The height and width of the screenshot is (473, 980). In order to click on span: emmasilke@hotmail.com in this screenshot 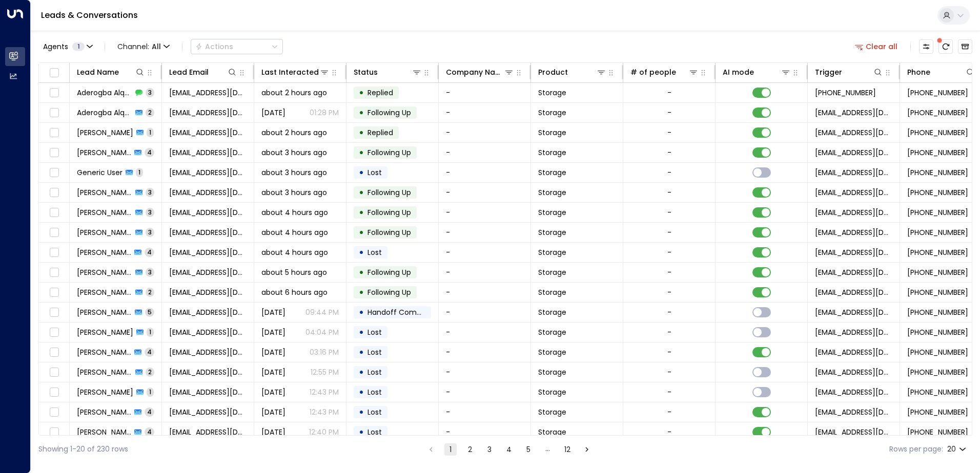, I will do `click(207, 293)`.